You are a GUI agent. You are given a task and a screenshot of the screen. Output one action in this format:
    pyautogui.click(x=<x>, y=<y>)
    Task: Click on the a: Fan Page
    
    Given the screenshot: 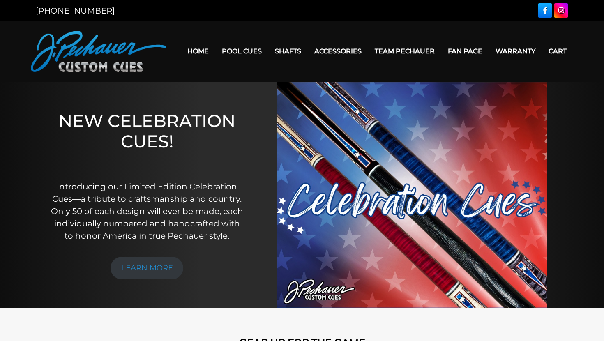 What is the action you would take?
    pyautogui.click(x=465, y=51)
    